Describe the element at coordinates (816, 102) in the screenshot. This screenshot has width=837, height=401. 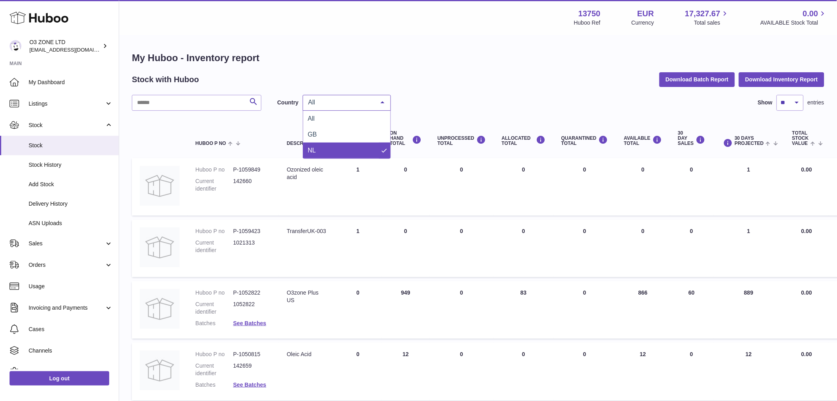
I see `span: entries` at that location.